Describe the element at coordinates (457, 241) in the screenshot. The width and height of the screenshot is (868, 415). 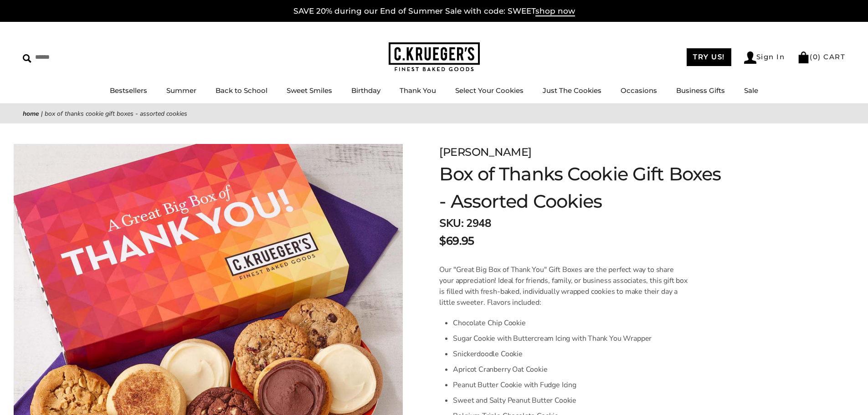
I see `span: $69.95` at that location.